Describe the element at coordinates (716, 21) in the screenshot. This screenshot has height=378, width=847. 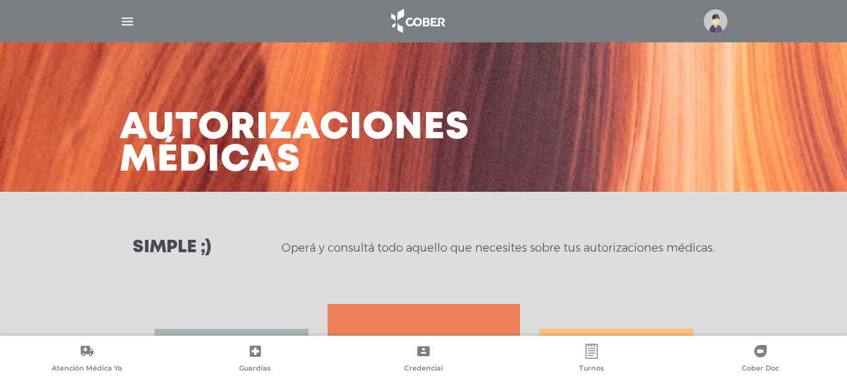
I see `img: profile-placeholder.svg` at that location.